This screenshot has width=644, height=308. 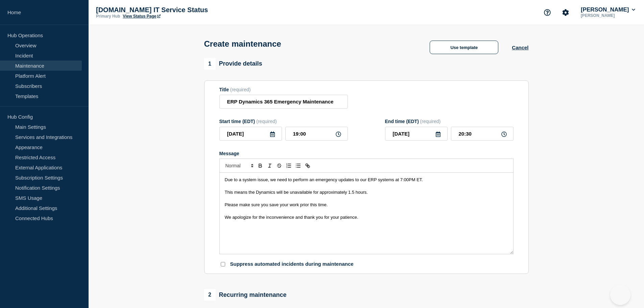 I want to click on span: This means the Dynamics will be unavailable for approximately 1.5 hours., so click(x=296, y=191).